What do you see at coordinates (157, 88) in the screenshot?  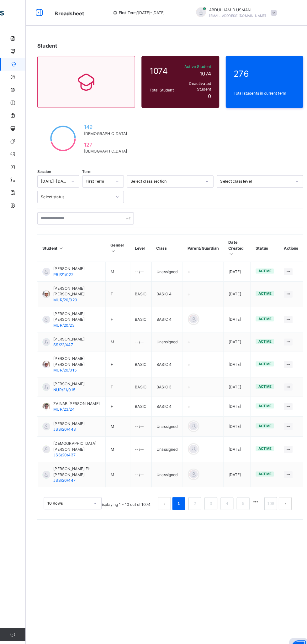 I see `div: Total Student` at bounding box center [157, 88].